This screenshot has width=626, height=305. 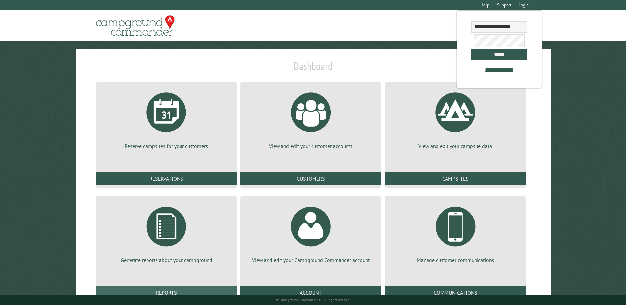 What do you see at coordinates (311, 260) in the screenshot?
I see `p: View and edit your Campground Commander account` at bounding box center [311, 260].